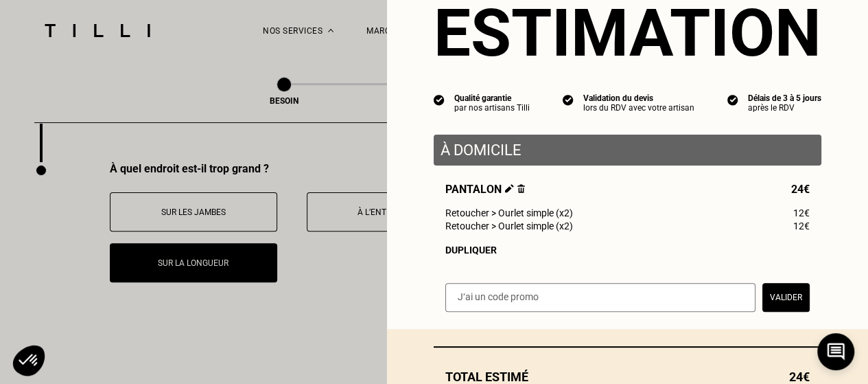 The width and height of the screenshot is (868, 384). I want to click on div: Total estimé, so click(627, 376).